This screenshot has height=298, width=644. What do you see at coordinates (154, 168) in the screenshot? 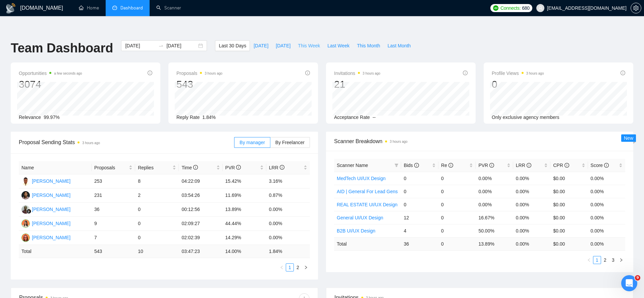
I see `span: Replies` at bounding box center [154, 168].